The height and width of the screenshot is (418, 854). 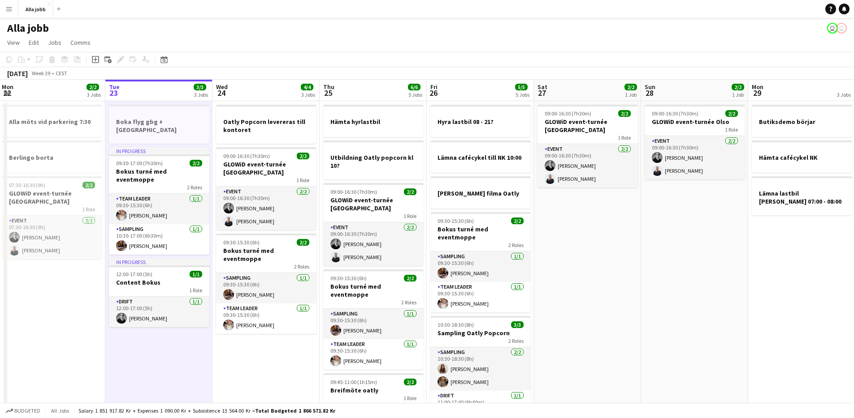 What do you see at coordinates (27, 411) in the screenshot?
I see `span: Budgeted` at bounding box center [27, 411].